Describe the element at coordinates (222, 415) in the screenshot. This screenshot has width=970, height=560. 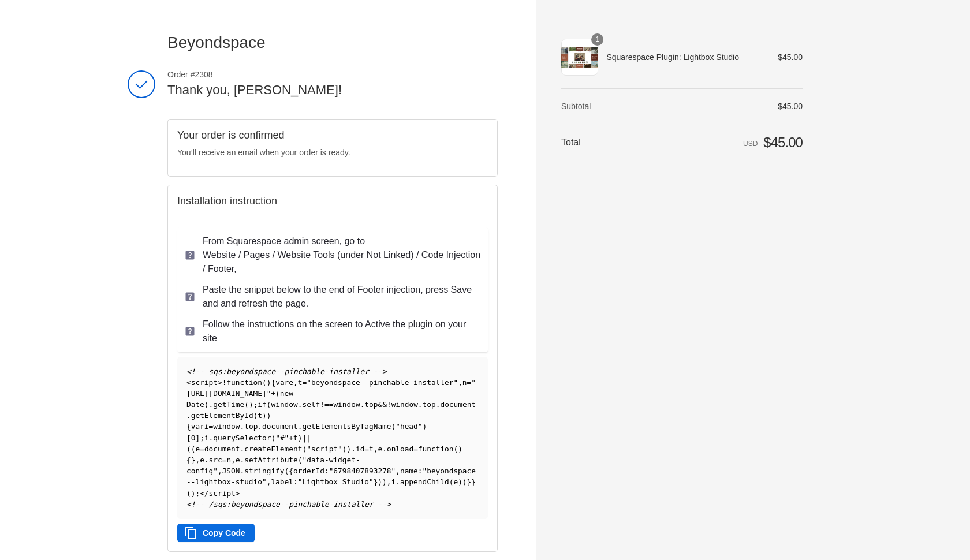
I see `span: getElementById` at that location.